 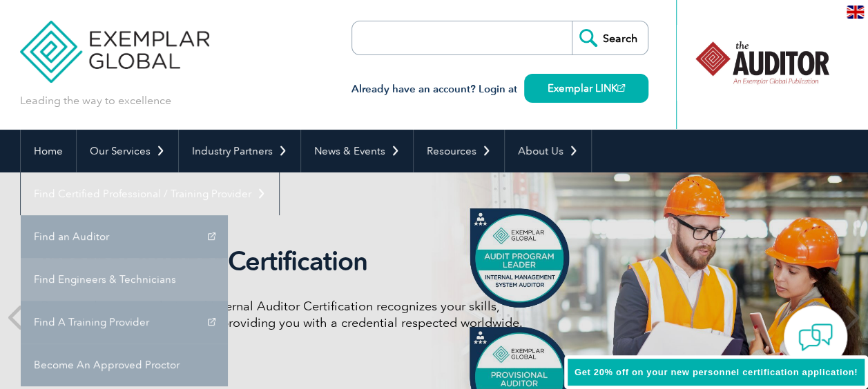 What do you see at coordinates (621, 88) in the screenshot?
I see `img: open_square.png` at bounding box center [621, 88].